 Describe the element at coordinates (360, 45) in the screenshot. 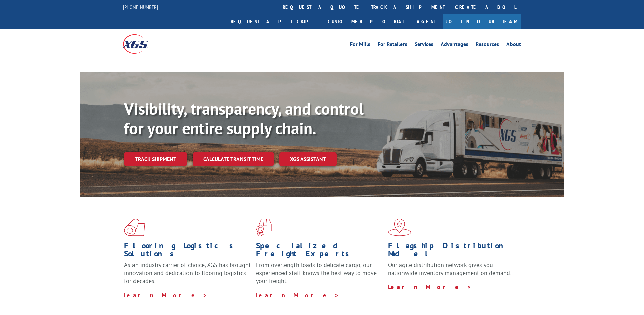

I see `a: For Mills` at that location.